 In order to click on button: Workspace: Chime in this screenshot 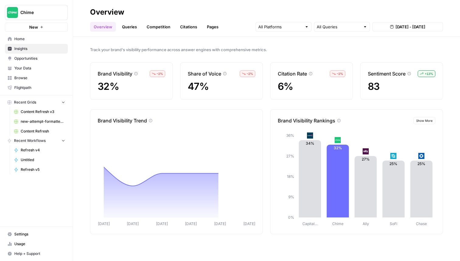, I will do `click(36, 12)`.